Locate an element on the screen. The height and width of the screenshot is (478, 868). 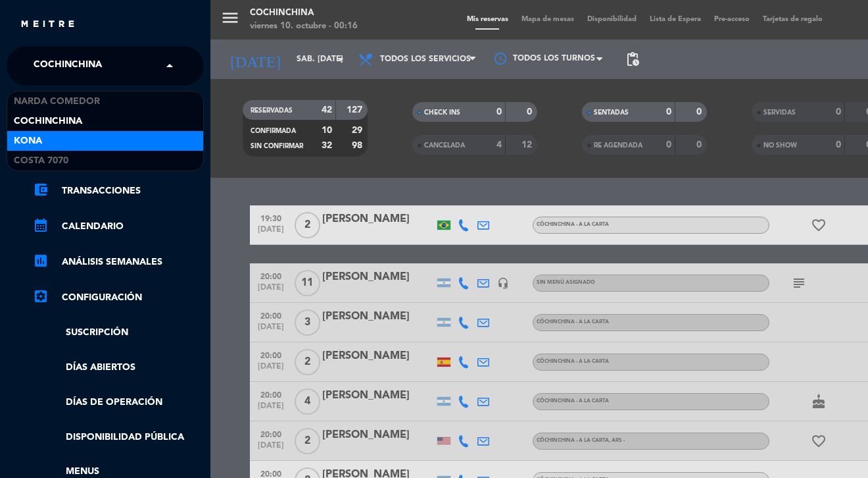
a: assessmentANÁLISIS SEMANALES is located at coordinates (118, 262).